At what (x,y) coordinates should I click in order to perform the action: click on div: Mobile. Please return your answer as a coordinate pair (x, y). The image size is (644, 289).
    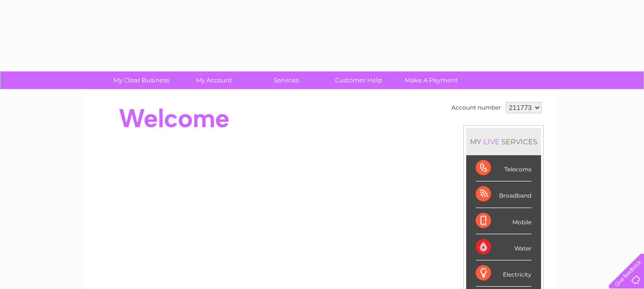
    Looking at the image, I should click on (503, 221).